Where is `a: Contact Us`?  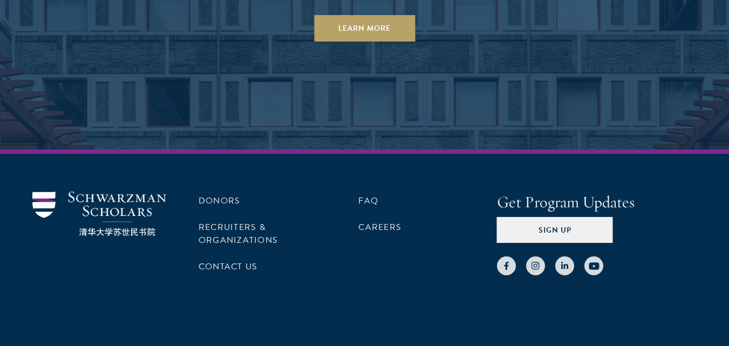
a: Contact Us is located at coordinates (228, 266).